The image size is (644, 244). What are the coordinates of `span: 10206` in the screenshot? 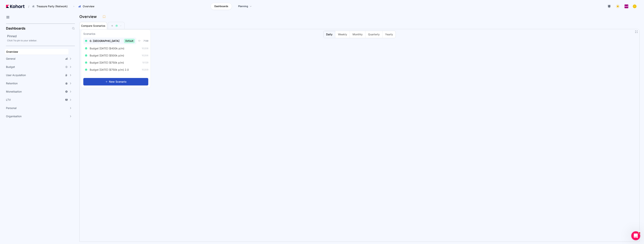 It's located at (145, 55).